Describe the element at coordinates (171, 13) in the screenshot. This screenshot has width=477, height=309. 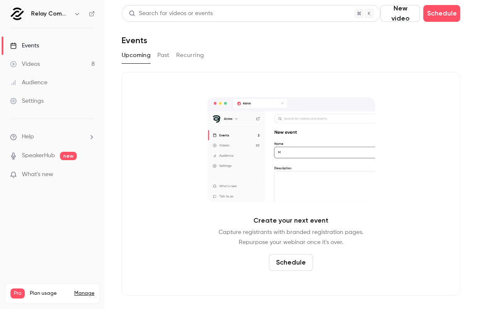
I see `div: Search for videos or events` at that location.